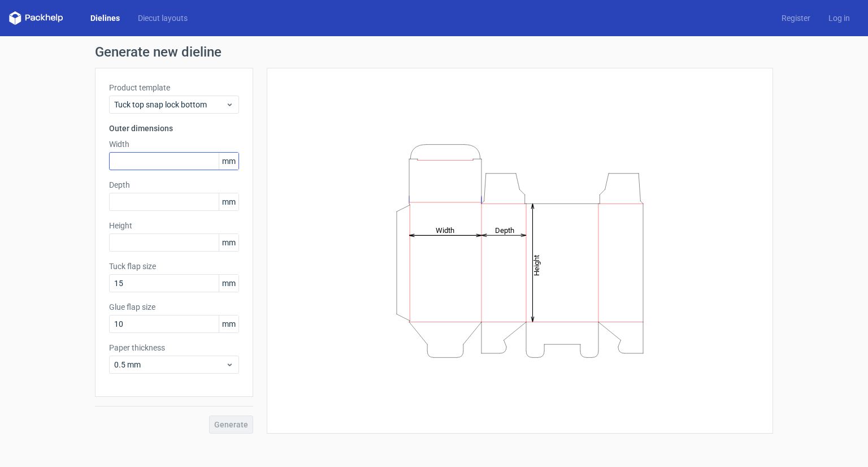 The width and height of the screenshot is (868, 467). Describe the element at coordinates (174, 307) in the screenshot. I see `label: Glue flap size` at that location.